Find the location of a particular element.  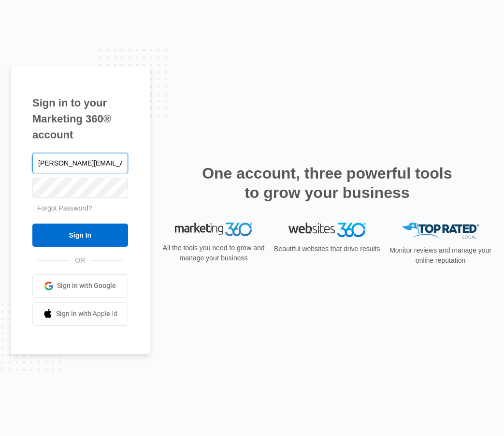

input: Email is located at coordinates (80, 164).